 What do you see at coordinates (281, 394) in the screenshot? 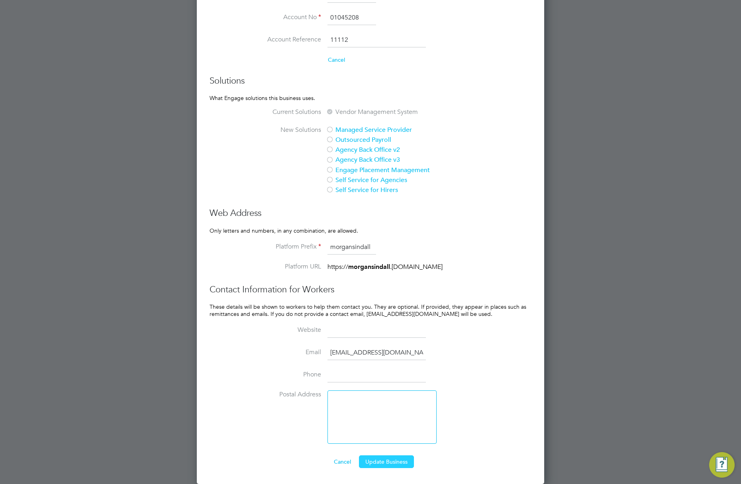
I see `label: Postal Address` at bounding box center [281, 394].